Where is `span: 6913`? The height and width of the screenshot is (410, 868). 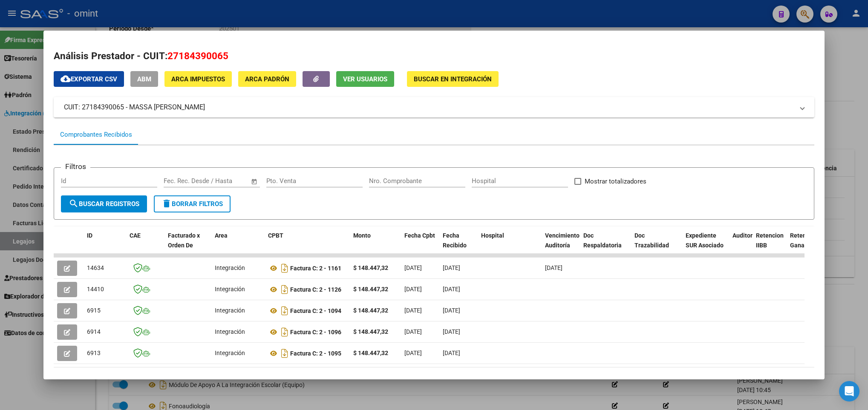
span: 6913 is located at coordinates (94, 353).